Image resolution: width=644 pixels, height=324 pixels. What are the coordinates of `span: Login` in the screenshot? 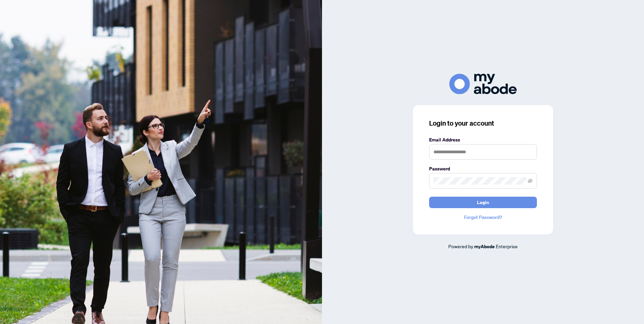 It's located at (483, 202).